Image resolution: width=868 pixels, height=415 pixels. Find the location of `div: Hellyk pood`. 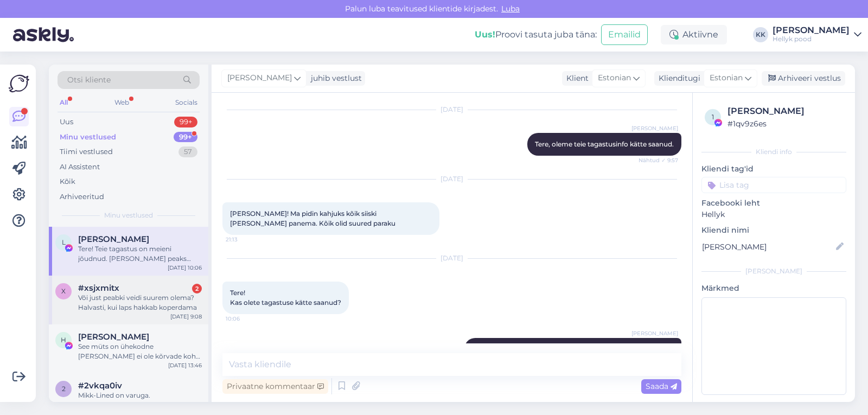

div: Hellyk pood is located at coordinates (811, 39).